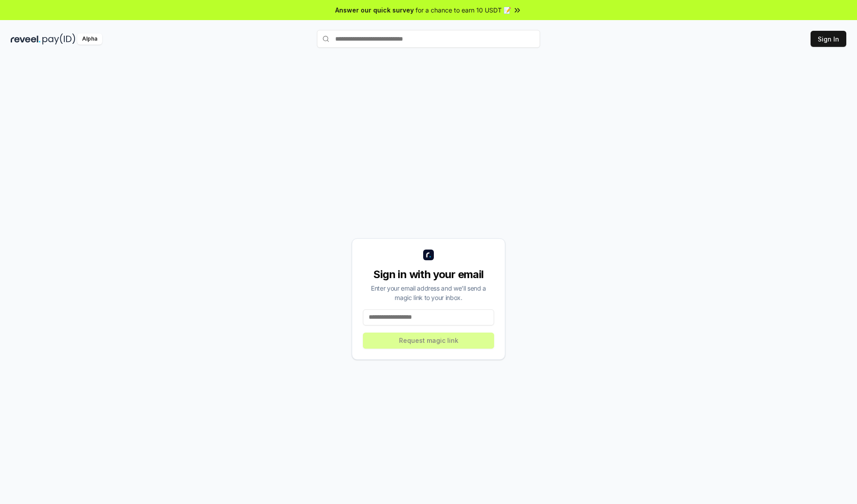 The height and width of the screenshot is (504, 857). What do you see at coordinates (428, 255) in the screenshot?
I see `img: logo_small` at bounding box center [428, 255].